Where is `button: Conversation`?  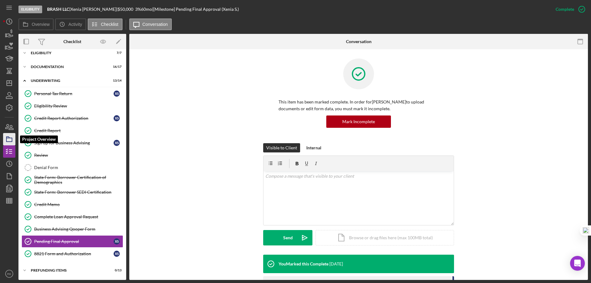 button: Conversation is located at coordinates (150, 24).